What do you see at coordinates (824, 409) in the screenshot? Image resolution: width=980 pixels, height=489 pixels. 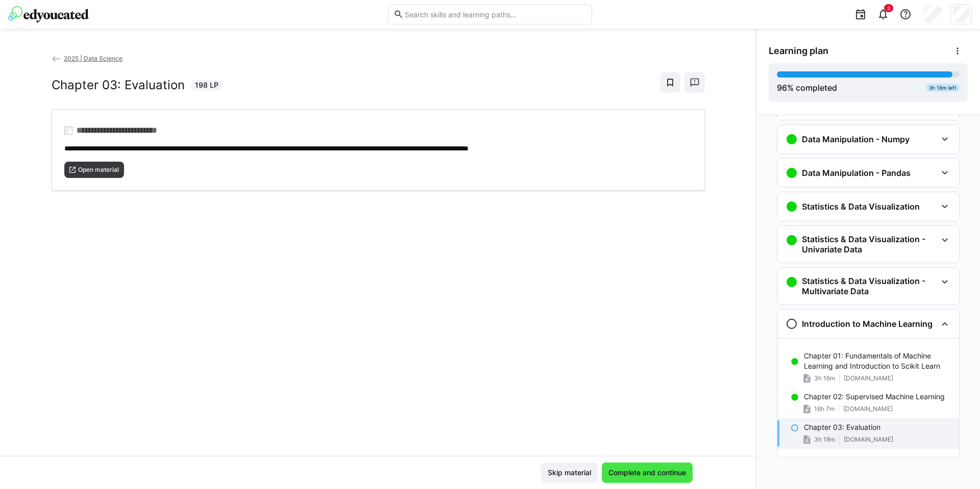 I see `span: 16h 7m` at bounding box center [824, 409].